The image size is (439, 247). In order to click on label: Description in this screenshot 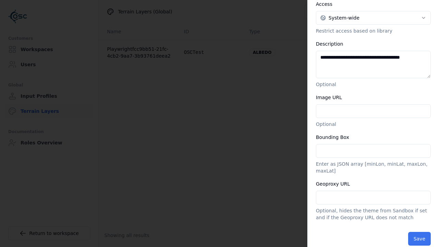, I will do `click(330, 44)`.